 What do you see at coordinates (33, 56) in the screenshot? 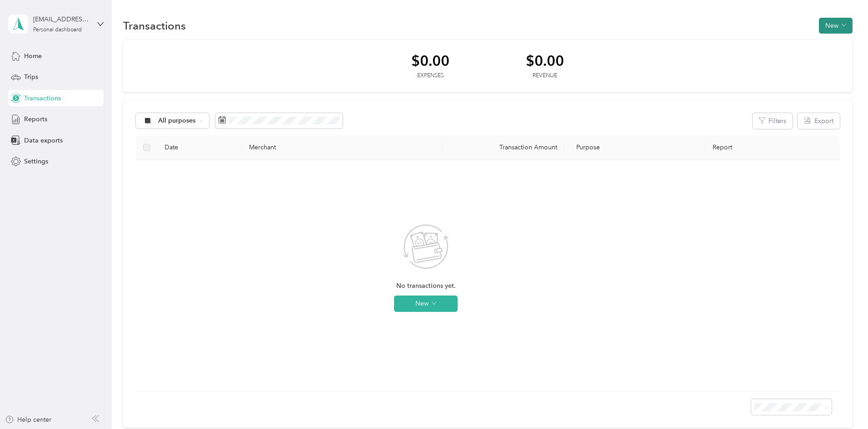
I see `span: Home` at bounding box center [33, 56].